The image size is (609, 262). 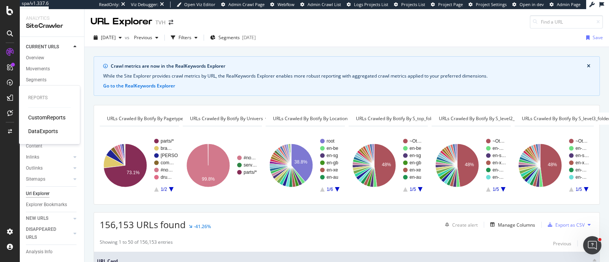 What do you see at coordinates (330, 141) in the screenshot?
I see `text: root` at bounding box center [330, 141].